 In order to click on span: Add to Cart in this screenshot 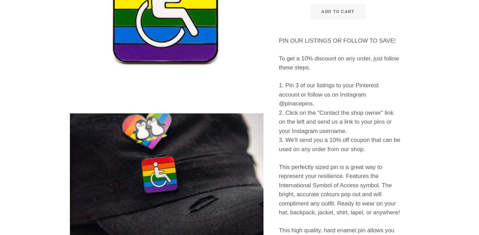, I will do `click(338, 11)`.